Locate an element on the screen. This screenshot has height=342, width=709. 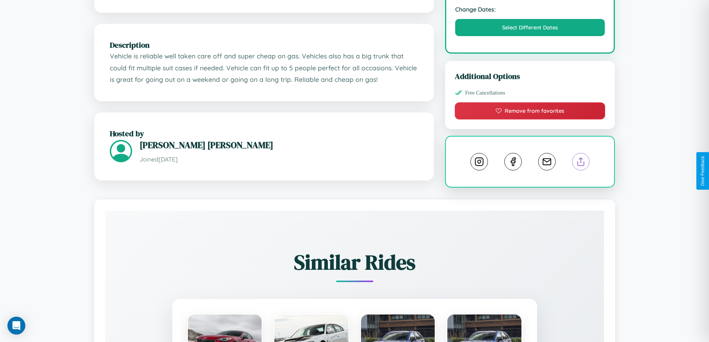
span: Free Cancellations is located at coordinates (485, 93).